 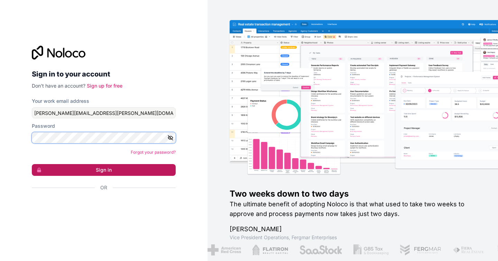 What do you see at coordinates (369, 250) in the screenshot?
I see `img: /assets/gbstax-C-GtDUiK.png` at bounding box center [369, 250].